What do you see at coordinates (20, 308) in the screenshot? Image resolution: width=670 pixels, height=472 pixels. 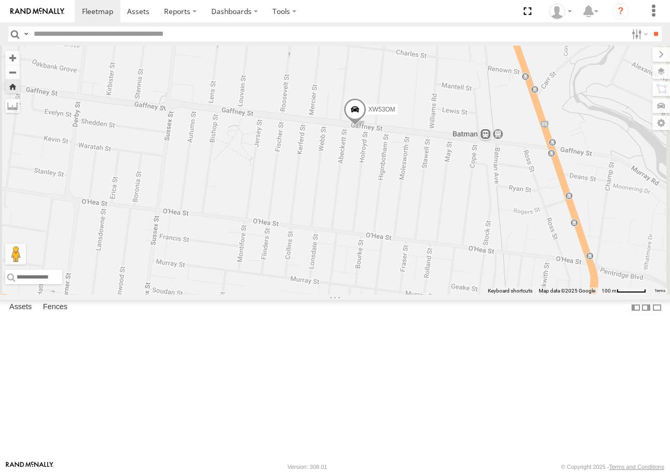 I see `label: Assets` at bounding box center [20, 308].